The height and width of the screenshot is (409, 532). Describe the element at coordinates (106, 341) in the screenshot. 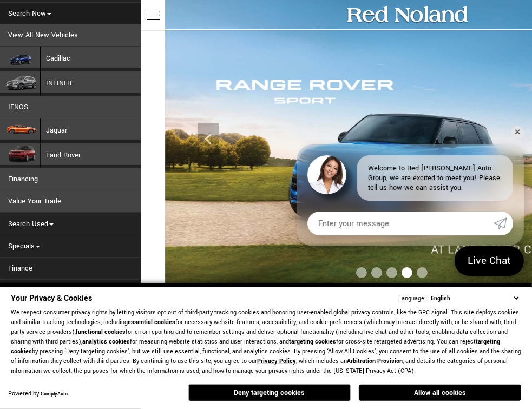

I see `strong: analytics cookies` at that location.